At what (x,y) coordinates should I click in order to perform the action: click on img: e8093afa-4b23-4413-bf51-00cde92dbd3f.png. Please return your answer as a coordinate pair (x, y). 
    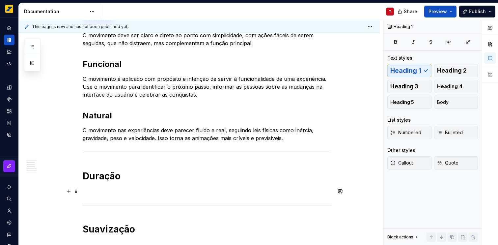
    Looking at the image, I should click on (9, 9).